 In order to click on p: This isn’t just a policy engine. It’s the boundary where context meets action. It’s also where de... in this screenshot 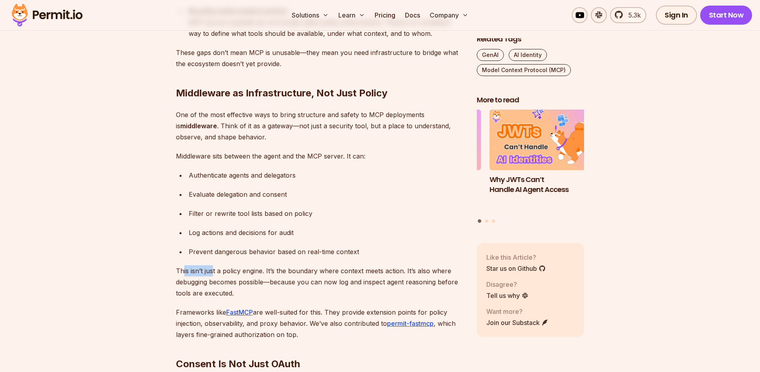, I will do `click(320, 282)`.